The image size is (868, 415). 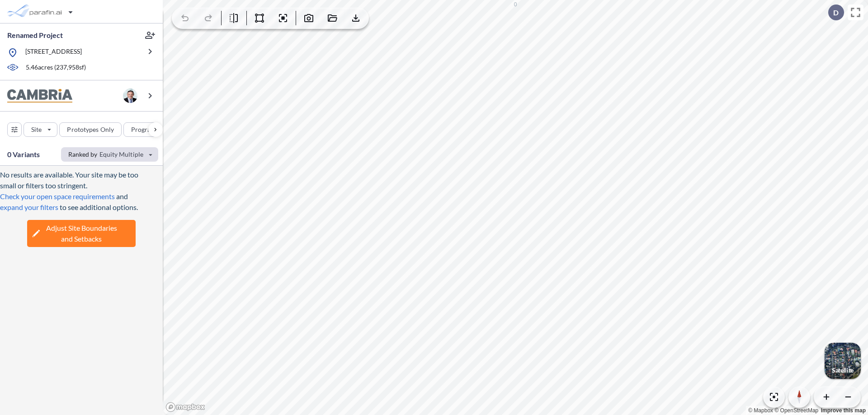 I want to click on span: Adjust Site Boundaries and Setbacks, so click(x=81, y=233).